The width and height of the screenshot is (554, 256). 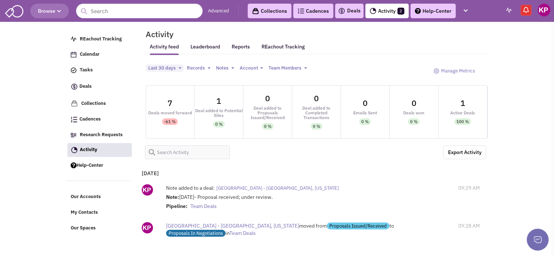 I want to click on button: Last 30 days, so click(x=165, y=68).